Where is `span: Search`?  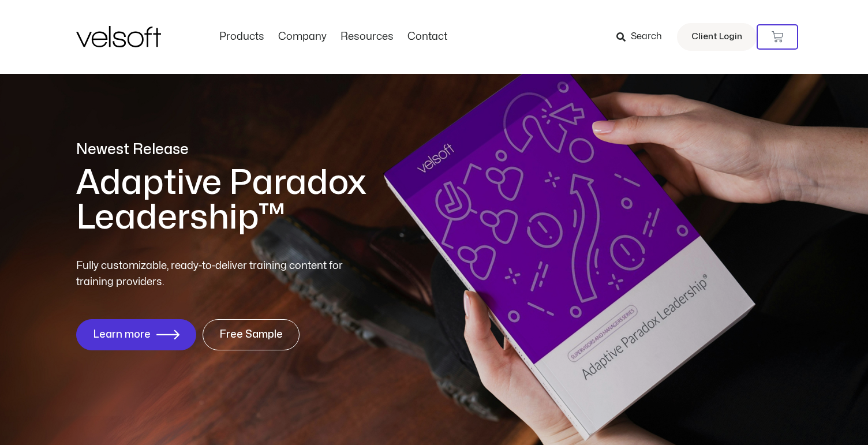
span: Search is located at coordinates (646, 37).